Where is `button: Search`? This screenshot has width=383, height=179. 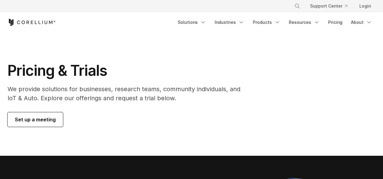
button: Search is located at coordinates (297, 6).